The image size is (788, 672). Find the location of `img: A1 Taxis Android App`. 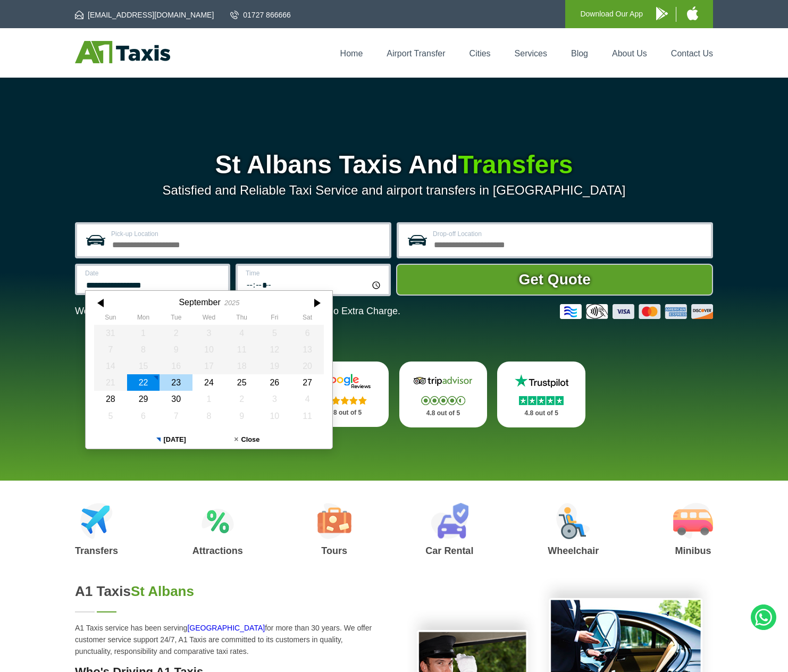

img: A1 Taxis Android App is located at coordinates (662, 13).